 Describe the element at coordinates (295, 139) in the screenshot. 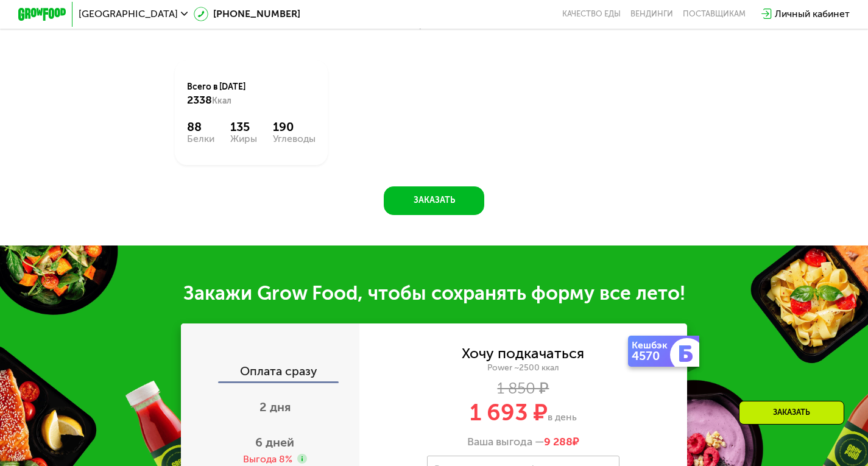

I see `div: Углеводы` at that location.